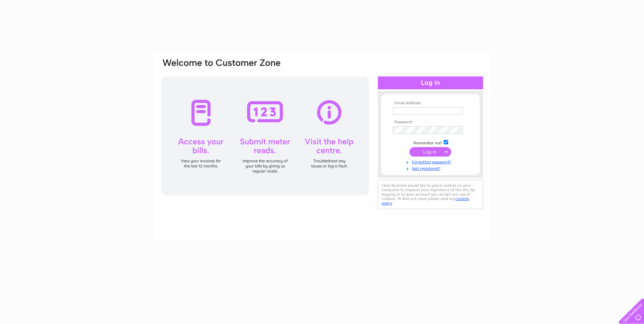 This screenshot has height=324, width=644. What do you see at coordinates (425, 200) in the screenshot?
I see `a: cookies policy` at bounding box center [425, 200].